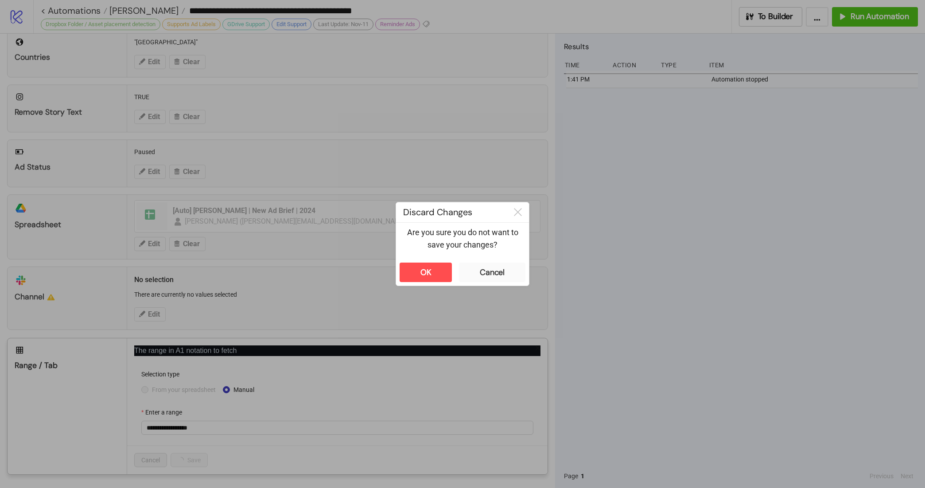  I want to click on div: OK, so click(426, 272).